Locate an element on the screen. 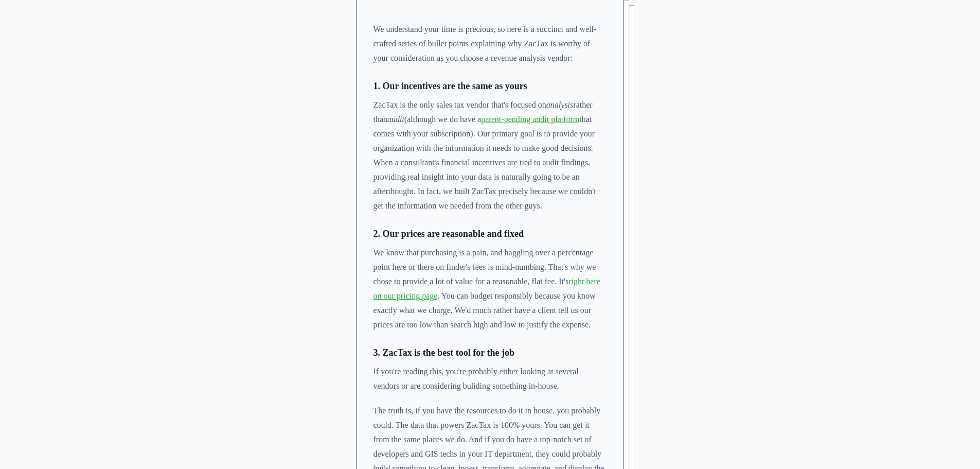 The image size is (980, 469). a: patent-pending audit platform is located at coordinates (530, 119).